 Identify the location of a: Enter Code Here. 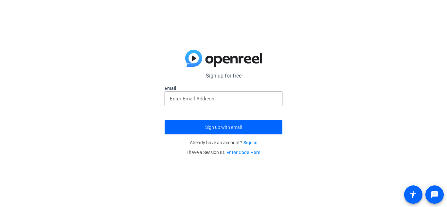
(243, 152).